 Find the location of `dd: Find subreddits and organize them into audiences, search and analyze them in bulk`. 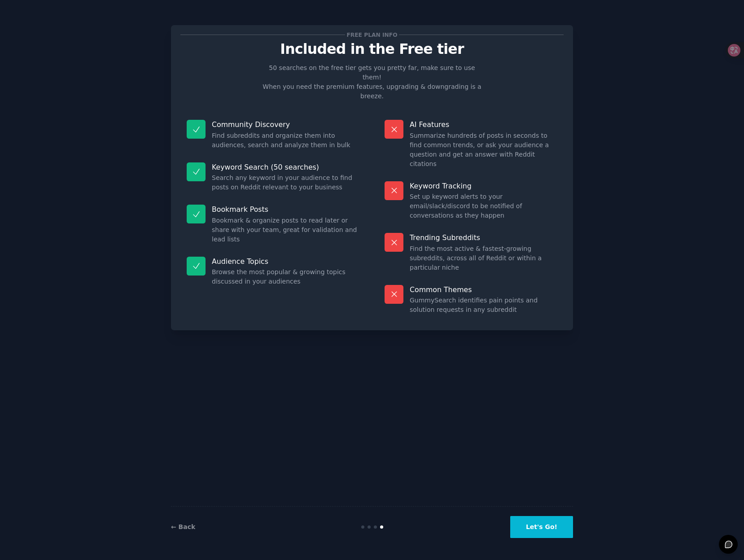

dd: Find subreddits and organize them into audiences, search and analyze them in bulk is located at coordinates (285, 141).